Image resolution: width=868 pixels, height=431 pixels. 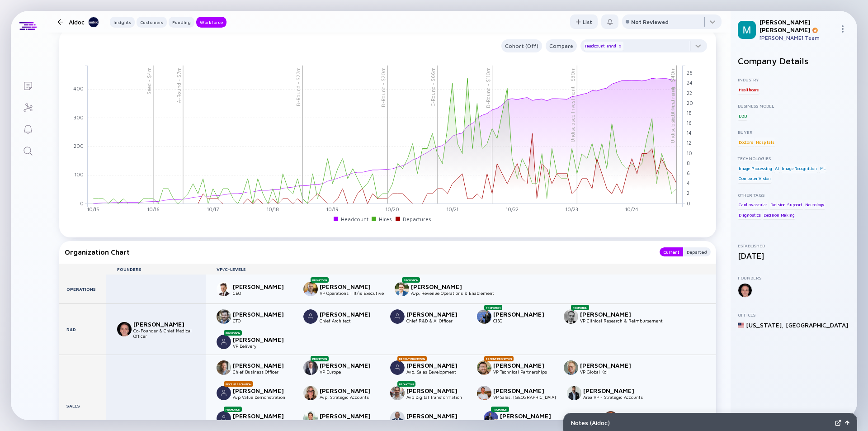 What do you see at coordinates (572, 210) in the screenshot?
I see `tspan: 10/23` at bounding box center [572, 210].